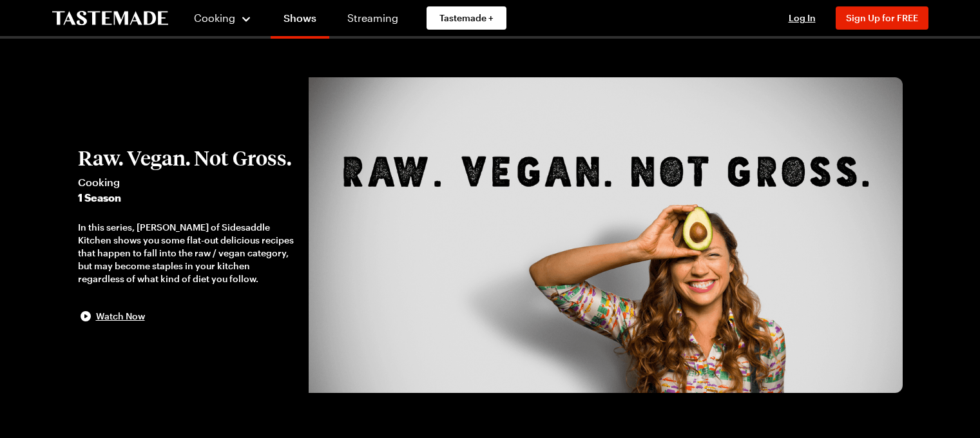 The height and width of the screenshot is (438, 980). What do you see at coordinates (802, 18) in the screenshot?
I see `button: Log In` at bounding box center [802, 18].